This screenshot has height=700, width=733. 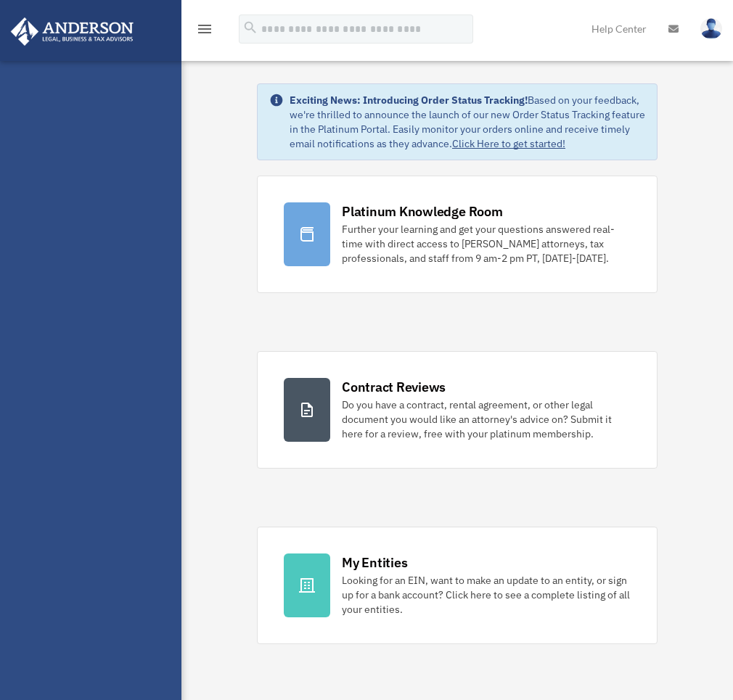 What do you see at coordinates (467, 122) in the screenshot?
I see `div: Based on your feedback, we're thrilled to announce the launch of our new Order Status Tracking fe...` at bounding box center [467, 122].